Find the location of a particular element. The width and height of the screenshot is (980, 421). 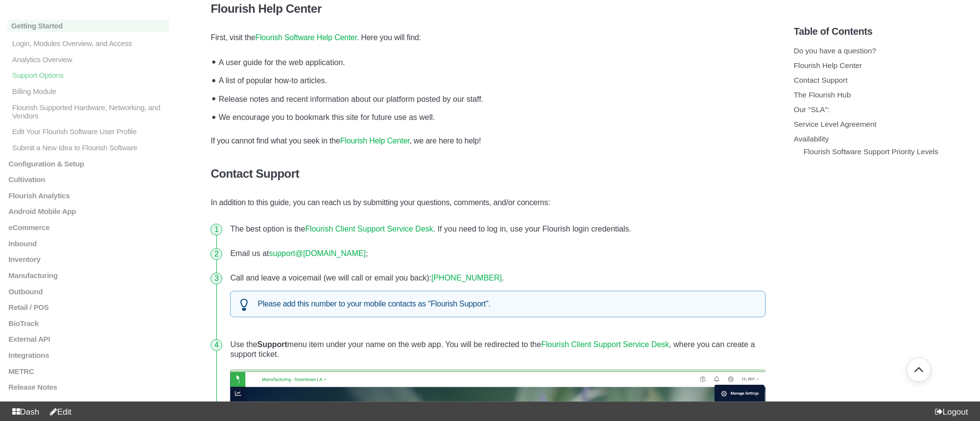

li: A list of popular how-to articles. is located at coordinates (492, 79).